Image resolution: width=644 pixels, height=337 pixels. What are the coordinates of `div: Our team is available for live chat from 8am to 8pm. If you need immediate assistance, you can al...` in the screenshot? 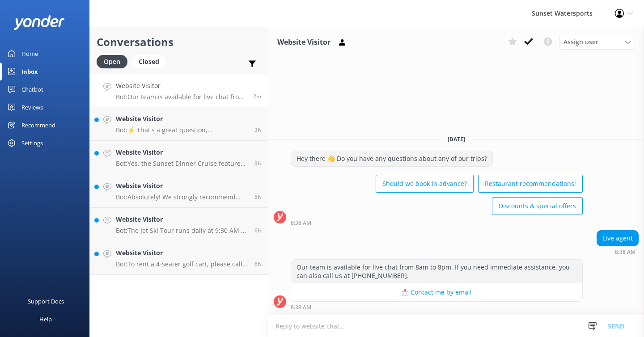 It's located at (436, 271).